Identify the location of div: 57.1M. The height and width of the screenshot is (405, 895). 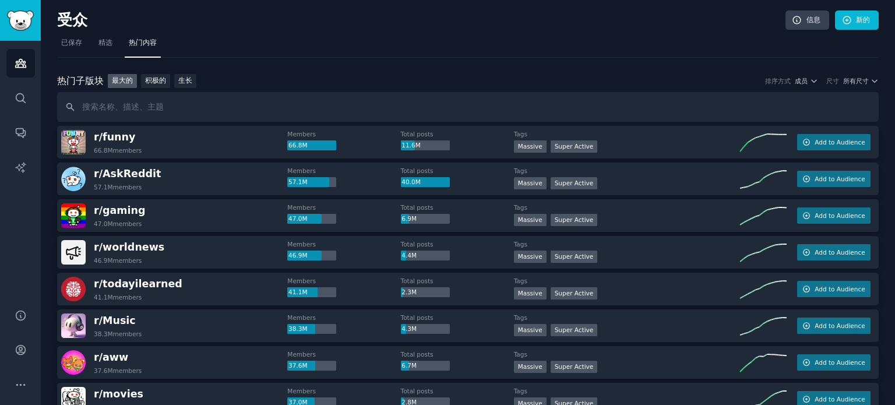
(312, 182).